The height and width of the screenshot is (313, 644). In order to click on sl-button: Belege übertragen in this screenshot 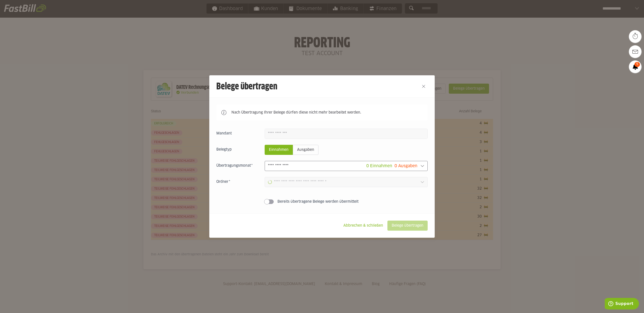, I will do `click(408, 226)`.